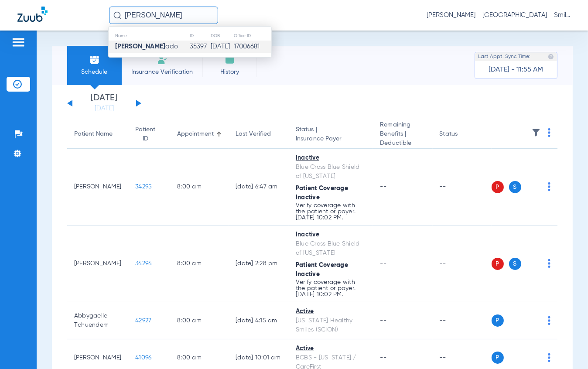 This screenshot has height=369, width=588. I want to click on img: Manual Insurance Verification, so click(162, 60).